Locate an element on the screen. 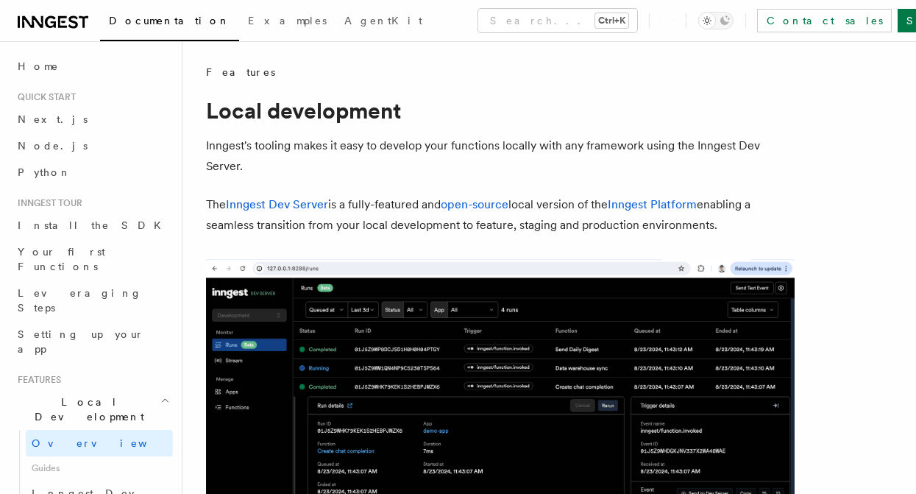 This screenshot has height=494, width=916. span: Next.js is located at coordinates (52, 119).